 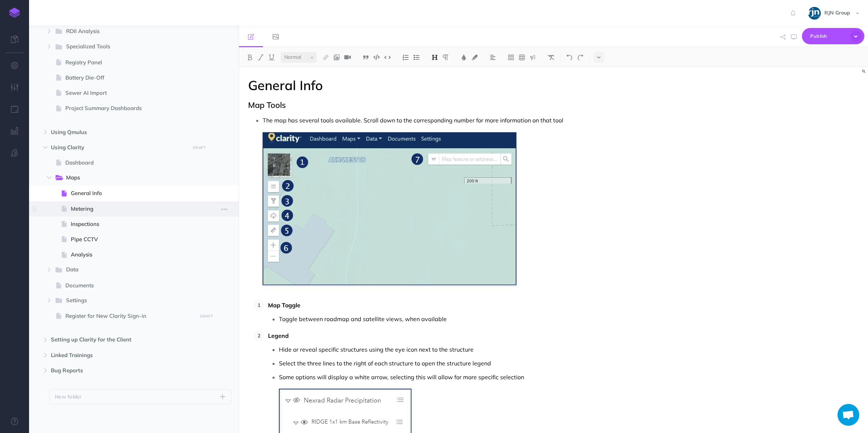 I want to click on span: Register for New Clarity Sign-in, so click(x=130, y=316).